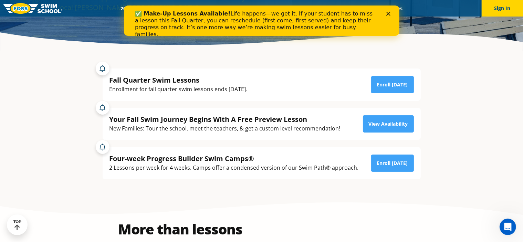 Image resolution: width=523 pixels, height=242 pixels. What do you see at coordinates (234, 158) in the screenshot?
I see `div: Four-week Progress Builder Swim Camps®` at bounding box center [234, 158].